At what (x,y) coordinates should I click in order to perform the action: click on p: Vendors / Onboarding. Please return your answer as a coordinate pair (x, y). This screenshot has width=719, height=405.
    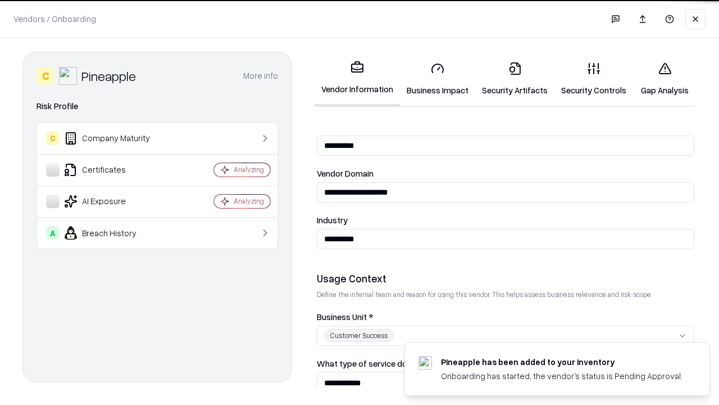
    Looking at the image, I should click on (55, 19).